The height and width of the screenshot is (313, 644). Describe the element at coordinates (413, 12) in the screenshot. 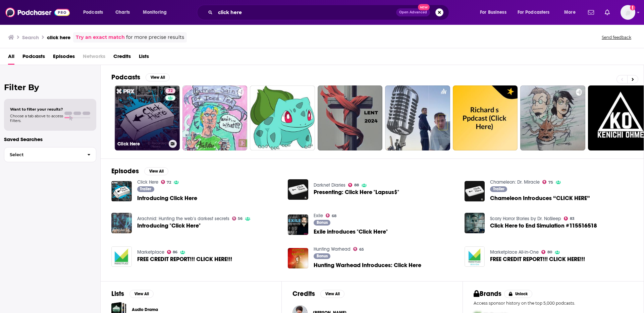

I see `button: Open AdvancedNew` at that location.